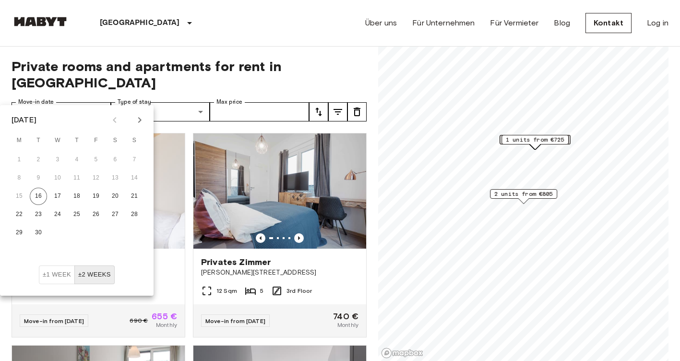 The height and width of the screenshot is (361, 680). What do you see at coordinates (96, 196) in the screenshot?
I see `button: 19` at bounding box center [96, 196].